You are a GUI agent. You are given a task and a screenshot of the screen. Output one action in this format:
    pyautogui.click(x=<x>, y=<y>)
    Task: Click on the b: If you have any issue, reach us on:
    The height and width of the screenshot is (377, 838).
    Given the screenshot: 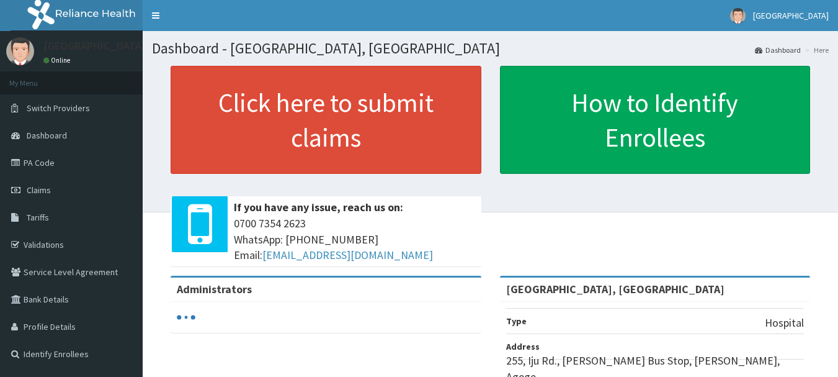 What is the action you would take?
    pyautogui.click(x=318, y=207)
    